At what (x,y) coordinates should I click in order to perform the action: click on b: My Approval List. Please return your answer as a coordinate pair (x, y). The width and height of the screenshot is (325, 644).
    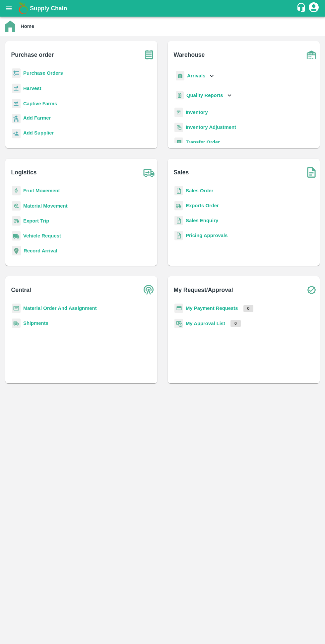
    Looking at the image, I should click on (206, 323).